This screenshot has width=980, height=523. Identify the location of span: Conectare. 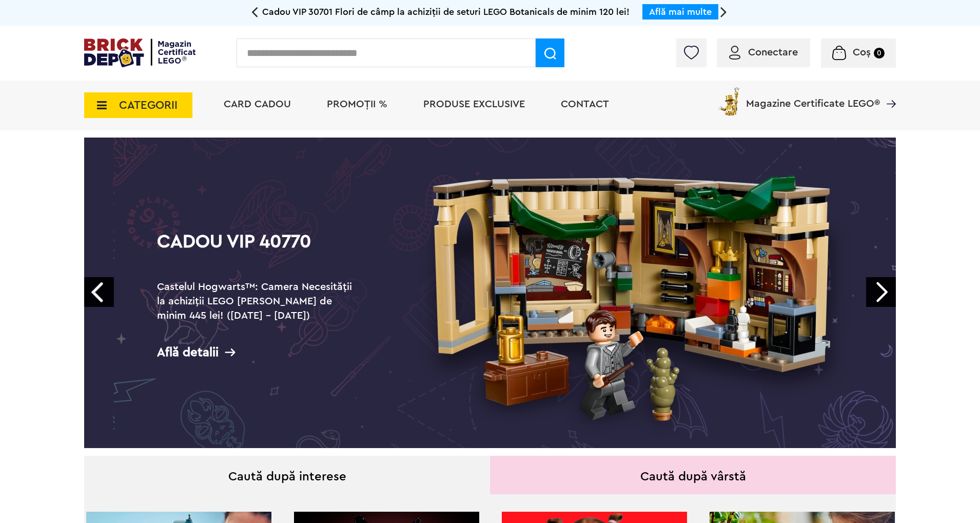
(773, 53).